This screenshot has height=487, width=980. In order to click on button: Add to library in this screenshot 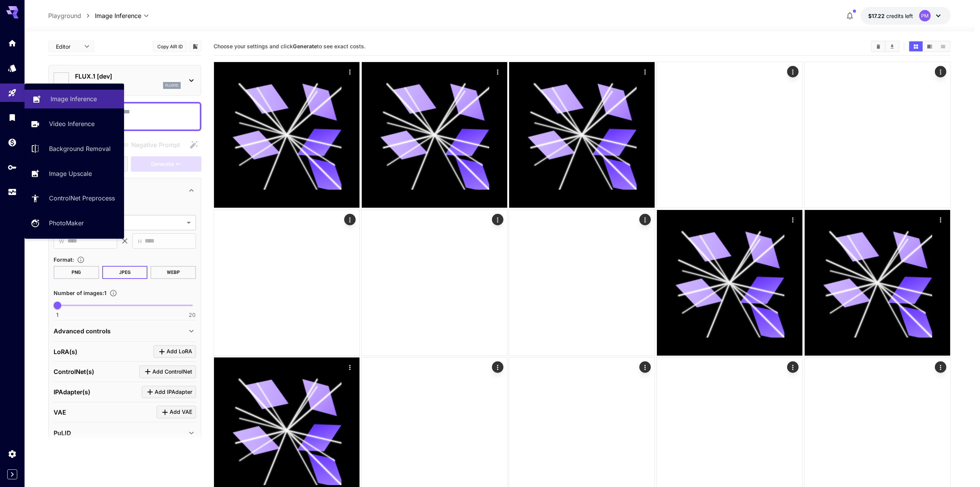, I will do `click(195, 47)`.